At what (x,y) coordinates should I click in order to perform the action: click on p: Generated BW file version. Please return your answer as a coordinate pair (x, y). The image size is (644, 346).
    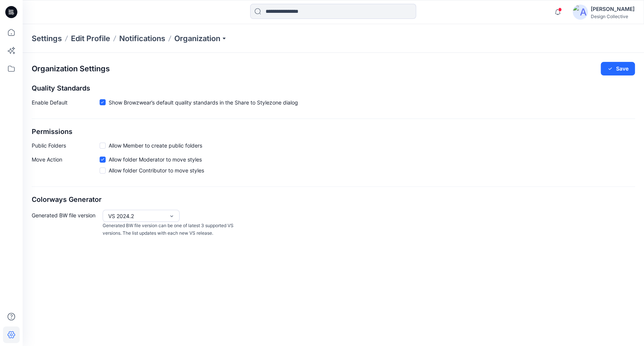
    Looking at the image, I should click on (66, 223).